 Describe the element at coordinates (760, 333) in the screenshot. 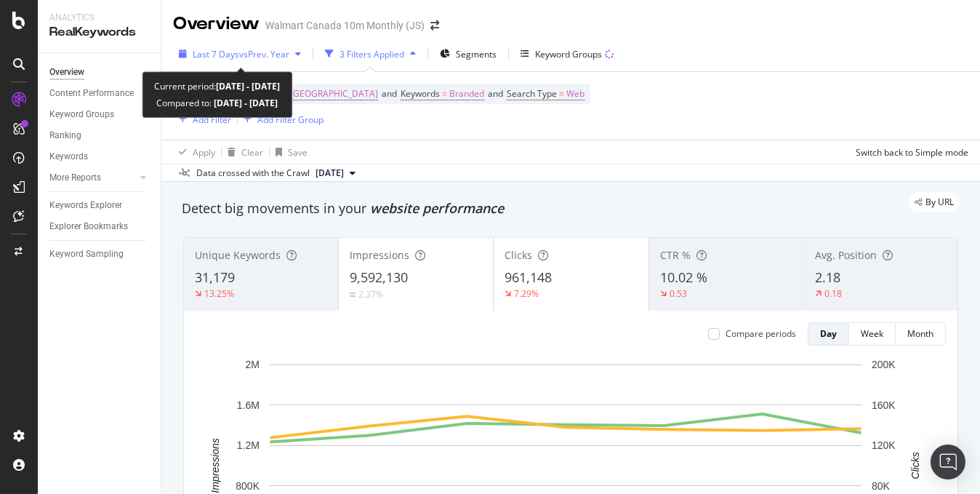

I see `div: Compare periods` at that location.